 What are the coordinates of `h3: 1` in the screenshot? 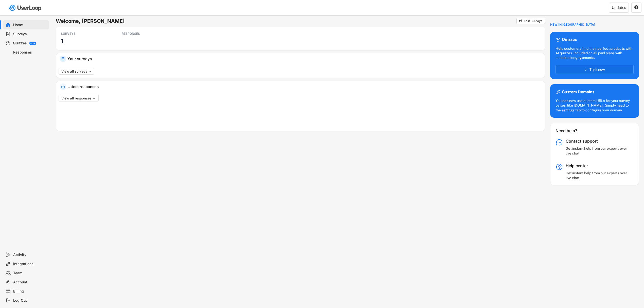 It's located at (62, 41).